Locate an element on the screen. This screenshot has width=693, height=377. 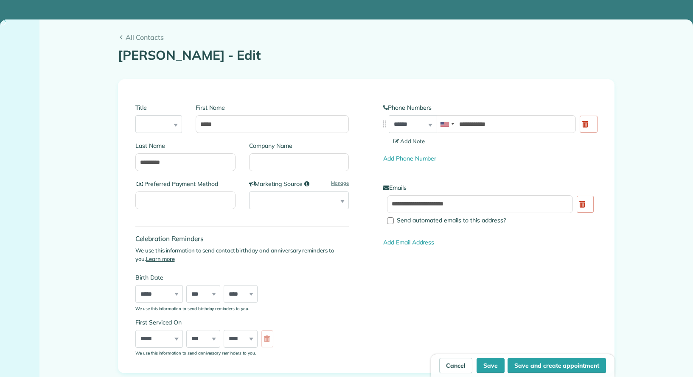
span: Add Note is located at coordinates (409, 141).